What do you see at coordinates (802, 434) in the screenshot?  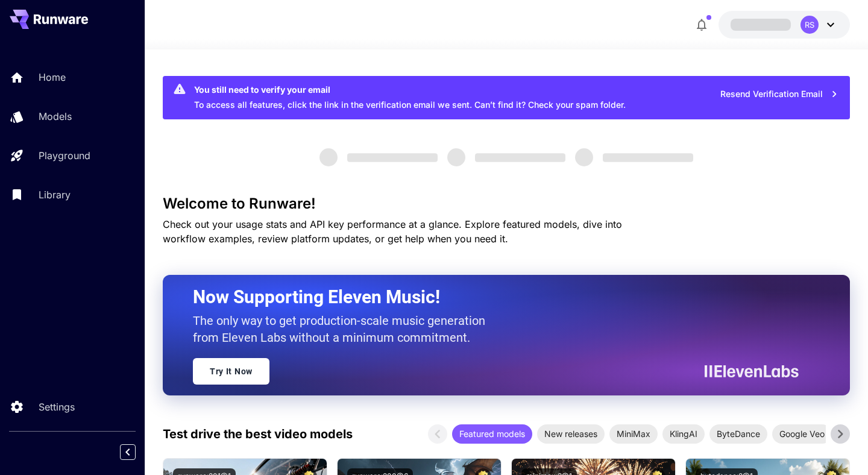 I see `div: Google Veo` at bounding box center [802, 434].